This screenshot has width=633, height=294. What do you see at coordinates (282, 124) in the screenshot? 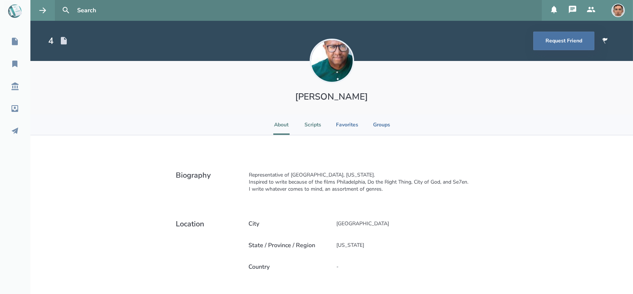
I see `li: About` at bounding box center [282, 124].